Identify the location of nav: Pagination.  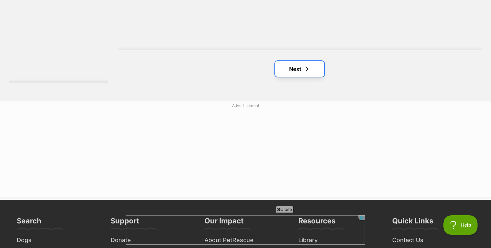
(300, 69).